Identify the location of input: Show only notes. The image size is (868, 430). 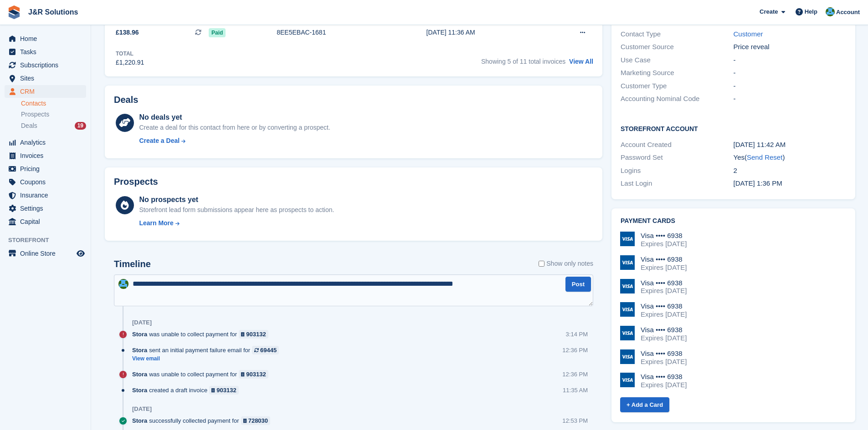
(542, 264).